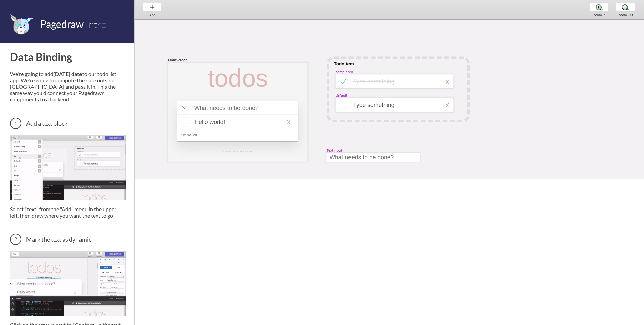 Image resolution: width=644 pixels, height=325 pixels. Describe the element at coordinates (68, 57) in the screenshot. I see `h1: Data Binding` at that location.